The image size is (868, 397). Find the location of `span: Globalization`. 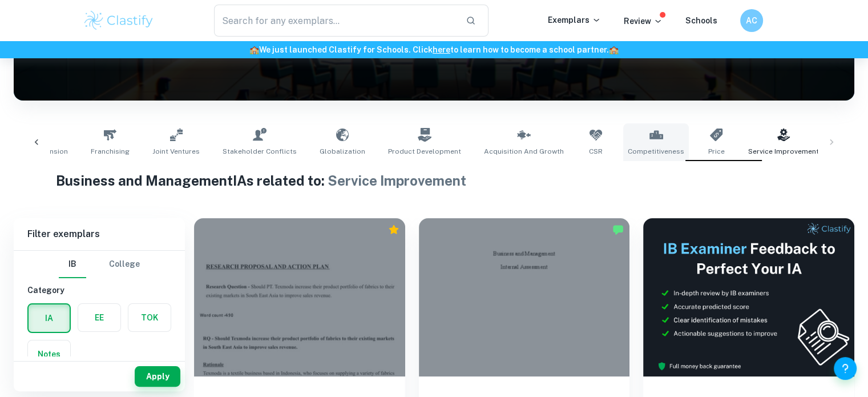

span: Globalization is located at coordinates (343, 151).